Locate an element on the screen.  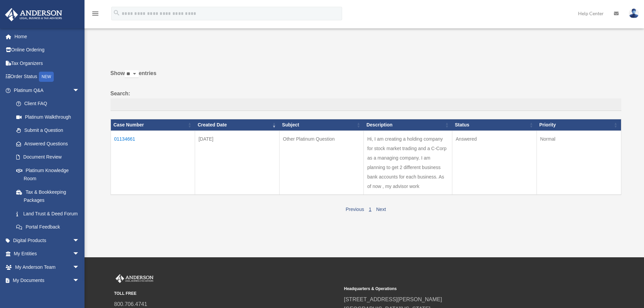
a: My Entitiesarrow_drop_down is located at coordinates (47, 254).